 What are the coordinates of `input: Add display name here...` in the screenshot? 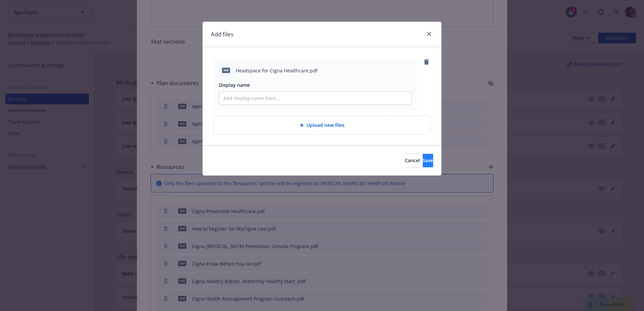 It's located at (315, 98).